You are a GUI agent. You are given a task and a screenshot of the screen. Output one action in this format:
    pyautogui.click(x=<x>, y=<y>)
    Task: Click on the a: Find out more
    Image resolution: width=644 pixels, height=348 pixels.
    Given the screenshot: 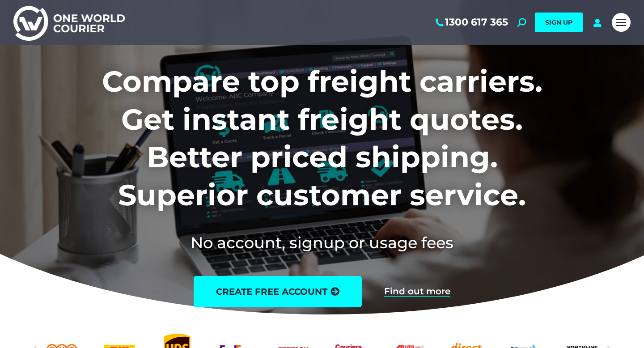 What is the action you would take?
    pyautogui.click(x=417, y=291)
    